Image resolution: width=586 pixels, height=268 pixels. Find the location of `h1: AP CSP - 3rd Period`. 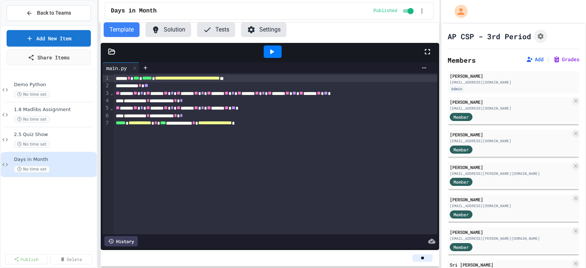

h1: AP CSP - 3rd Period is located at coordinates (489, 36).